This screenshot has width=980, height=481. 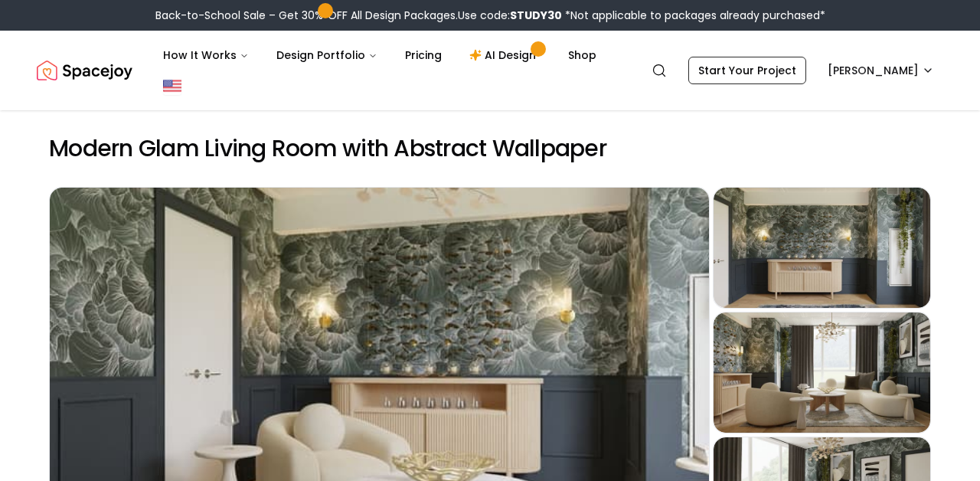 I want to click on span: *Not applicable to packages already purchased*, so click(x=694, y=15).